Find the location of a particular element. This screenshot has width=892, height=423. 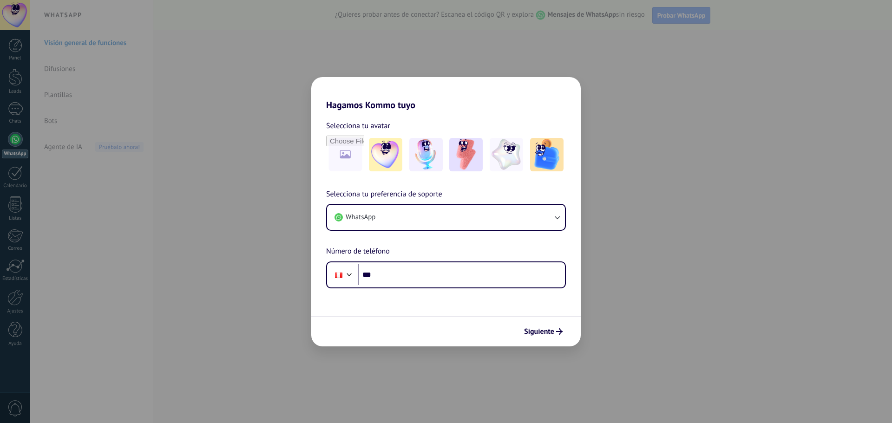

button: Siguiente is located at coordinates (543, 332).